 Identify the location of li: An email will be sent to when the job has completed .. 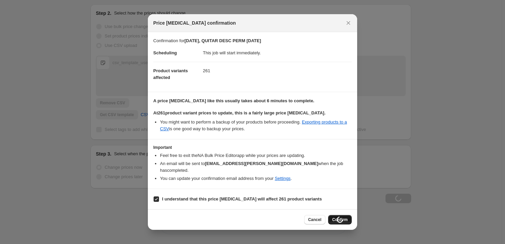
(256, 167).